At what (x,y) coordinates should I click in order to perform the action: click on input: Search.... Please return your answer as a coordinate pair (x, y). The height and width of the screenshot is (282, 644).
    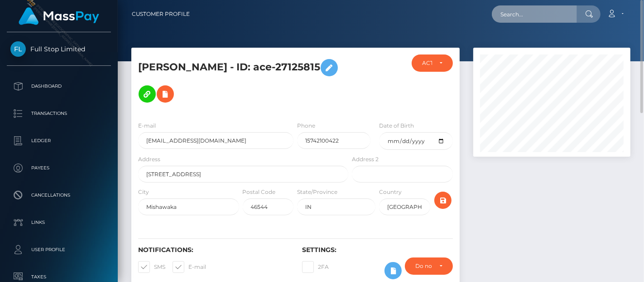
    Looking at the image, I should click on (534, 14).